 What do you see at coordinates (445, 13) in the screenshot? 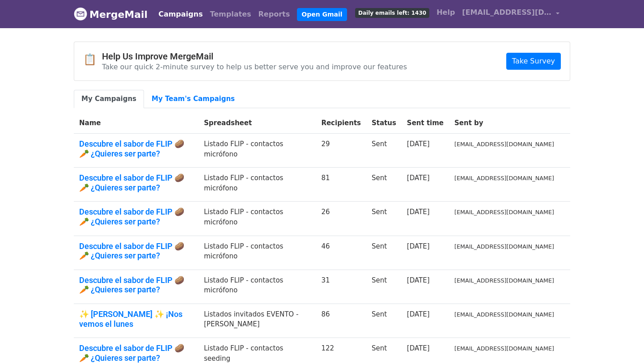
I see `a: Help` at bounding box center [445, 13].